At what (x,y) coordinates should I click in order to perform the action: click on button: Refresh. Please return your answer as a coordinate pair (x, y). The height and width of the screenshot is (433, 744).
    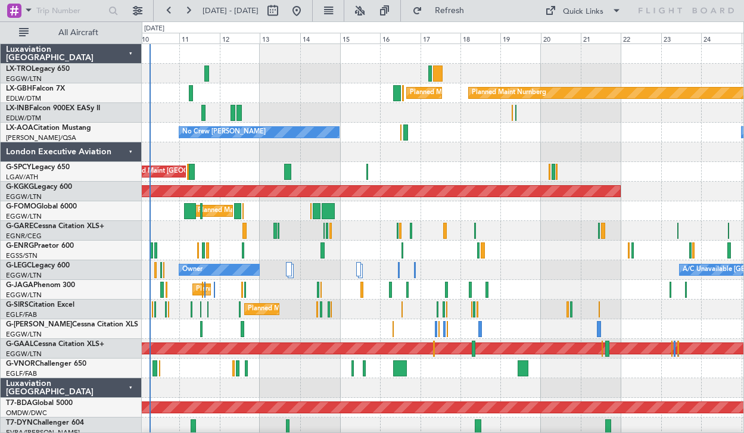
    Looking at the image, I should click on (443, 11).